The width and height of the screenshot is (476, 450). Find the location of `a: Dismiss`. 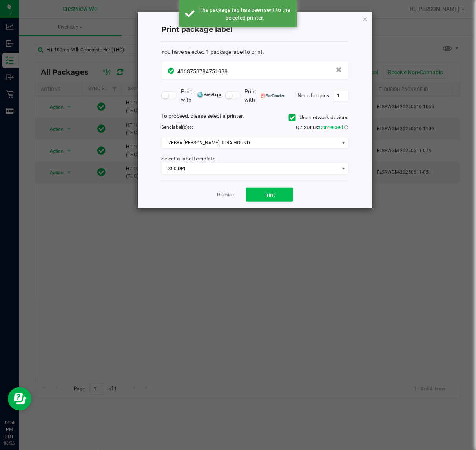

a: Dismiss is located at coordinates (225, 194).